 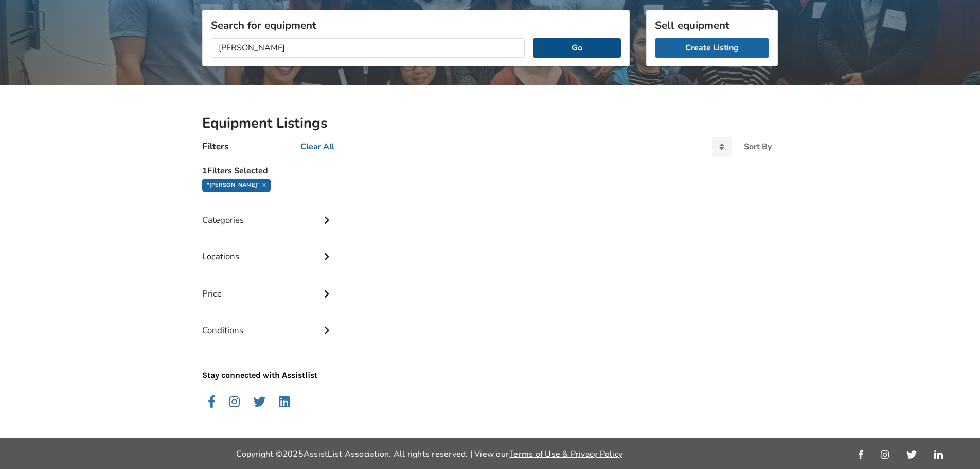 What do you see at coordinates (215, 146) in the screenshot?
I see `h4: Filters` at bounding box center [215, 146].